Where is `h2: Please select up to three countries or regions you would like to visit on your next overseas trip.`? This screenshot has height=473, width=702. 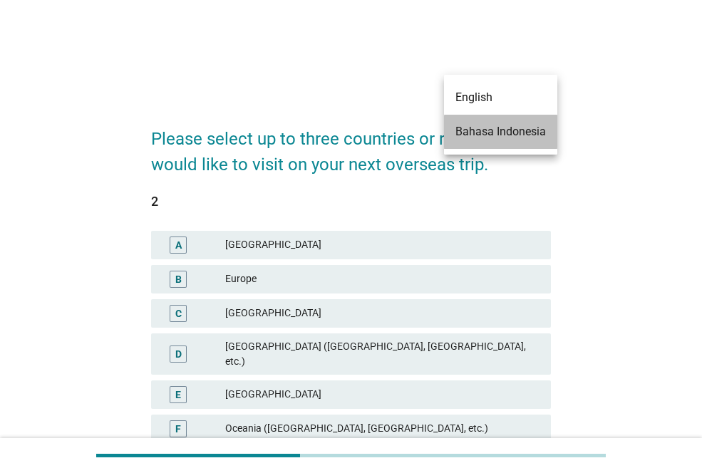
h2: Please select up to three countries or regions you would like to visit on your next overseas trip. is located at coordinates (351, 145).